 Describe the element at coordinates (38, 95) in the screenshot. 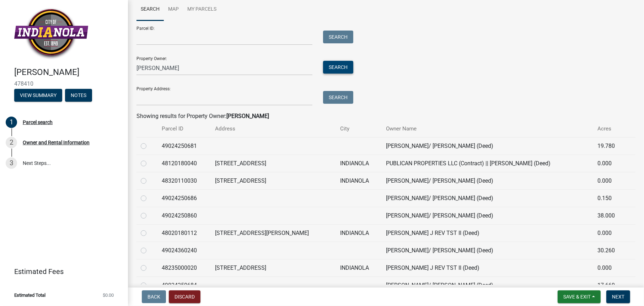

I see `button: View Summary` at that location.